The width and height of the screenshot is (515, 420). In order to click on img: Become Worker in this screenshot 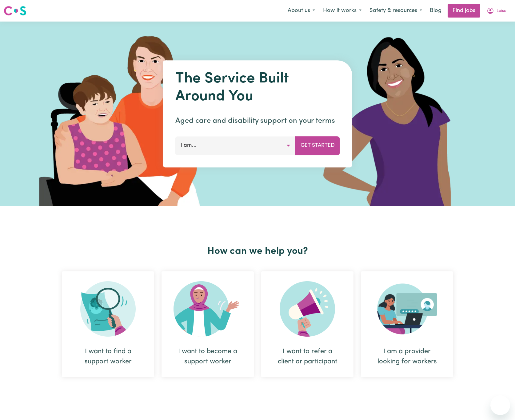, I will do `click(207, 309)`.